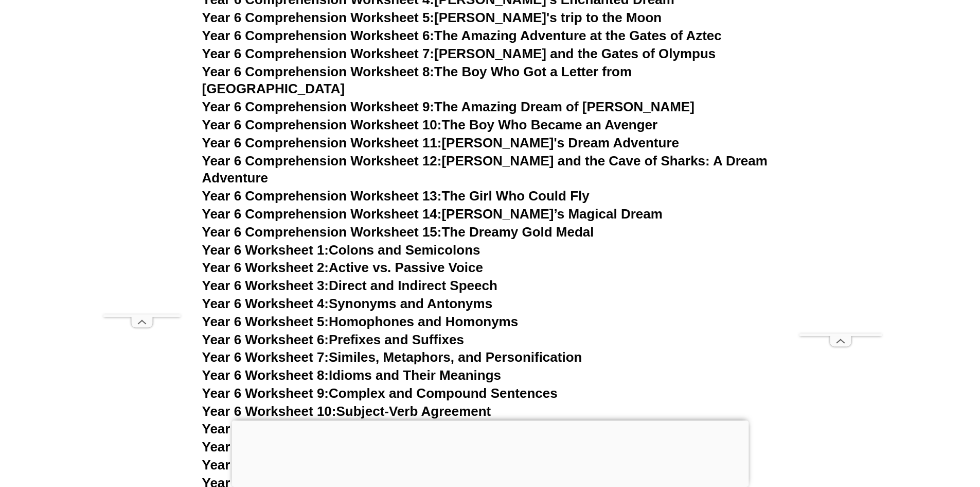 The image size is (980, 487). What do you see at coordinates (265, 375) in the screenshot?
I see `span: Year 6 Worksheet 8:` at bounding box center [265, 375].